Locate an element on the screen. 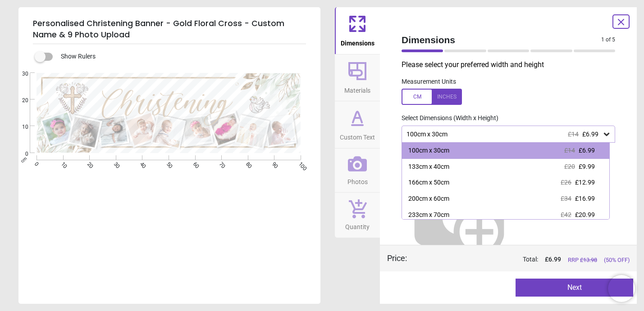 This screenshot has height=311, width=644. h5: Personalised Christening Banner - Gold Floral Cross - Custom Name & 9 Photo Upload is located at coordinates (170, 29).